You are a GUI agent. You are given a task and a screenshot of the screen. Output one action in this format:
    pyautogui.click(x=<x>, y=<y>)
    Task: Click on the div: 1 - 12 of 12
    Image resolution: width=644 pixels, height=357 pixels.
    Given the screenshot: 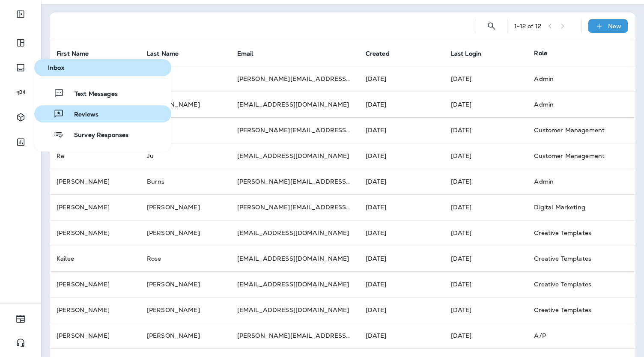 What is the action you would take?
    pyautogui.click(x=527, y=26)
    